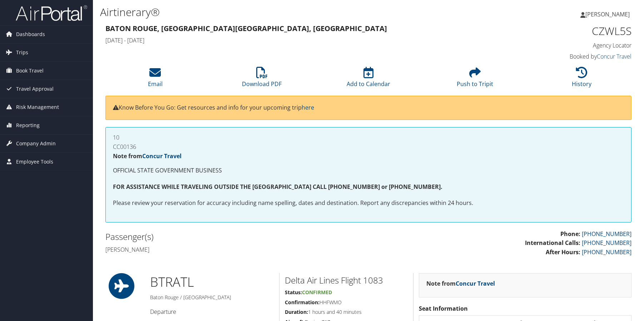 The height and width of the screenshot is (321, 644). I want to click on h4: Departure, so click(212, 312).